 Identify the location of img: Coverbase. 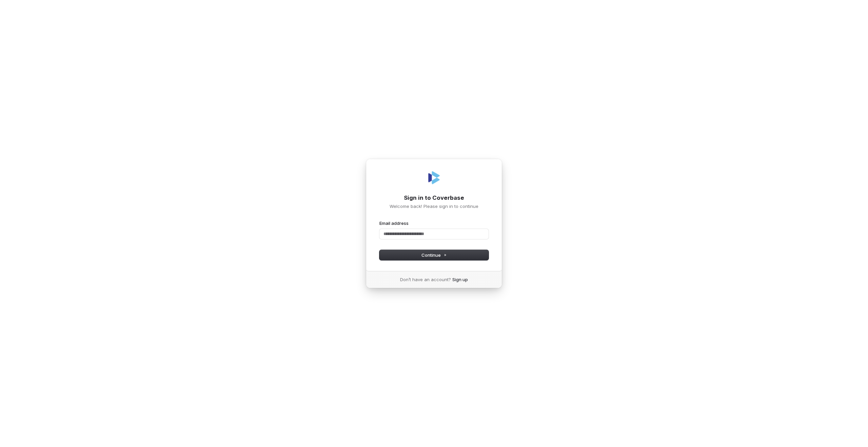
(434, 178).